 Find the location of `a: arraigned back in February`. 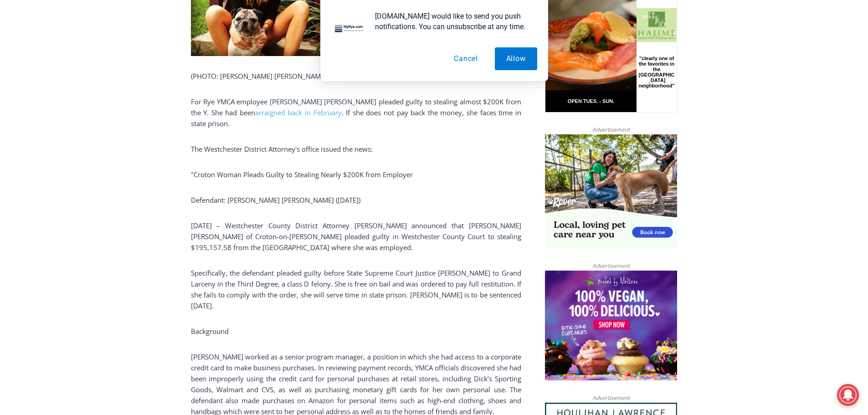

a: arraigned back in February is located at coordinates (298, 113).